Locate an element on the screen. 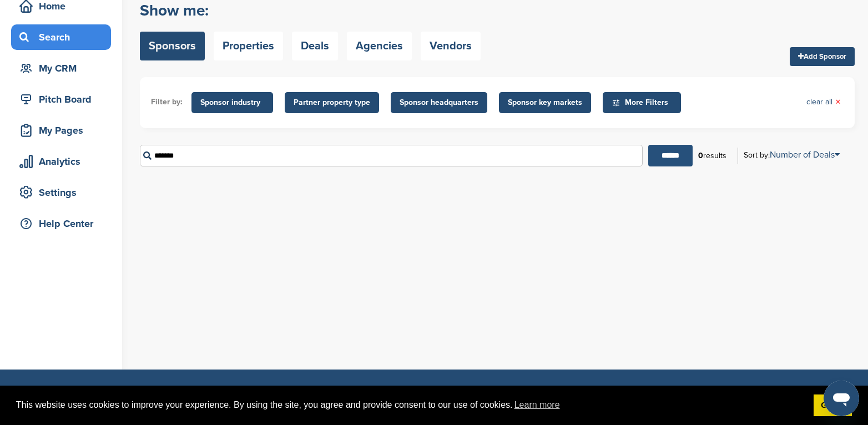  div: Pitch Board is located at coordinates (64, 99).